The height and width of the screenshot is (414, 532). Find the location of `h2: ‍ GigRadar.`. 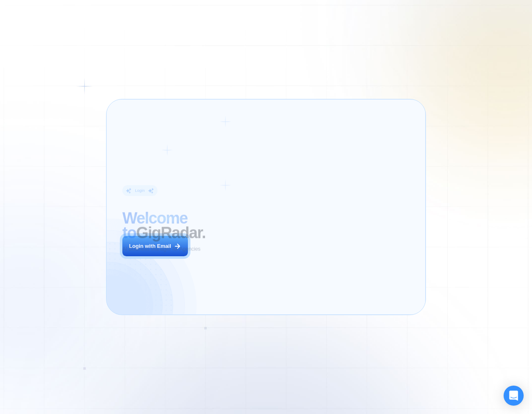

h2: ‍ GigRadar. is located at coordinates (182, 225).